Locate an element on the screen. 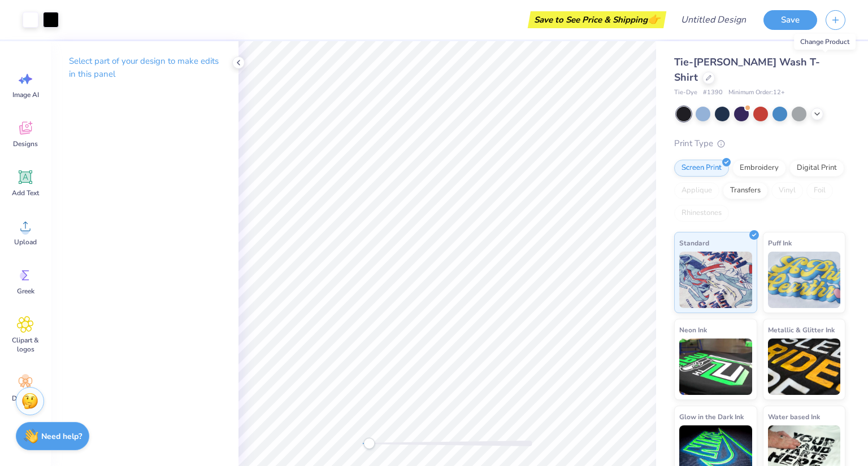 The height and width of the screenshot is (466, 868). div: Transfers is located at coordinates (745, 191).